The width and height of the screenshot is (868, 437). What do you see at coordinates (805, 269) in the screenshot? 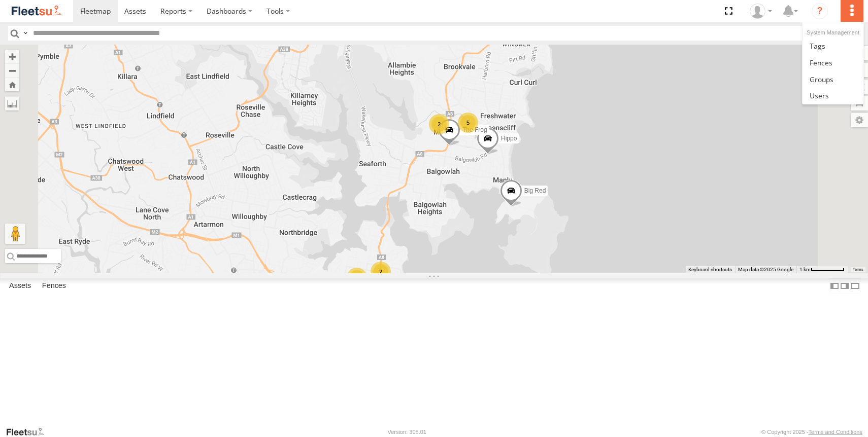
I see `span: 1 km` at bounding box center [805, 269].